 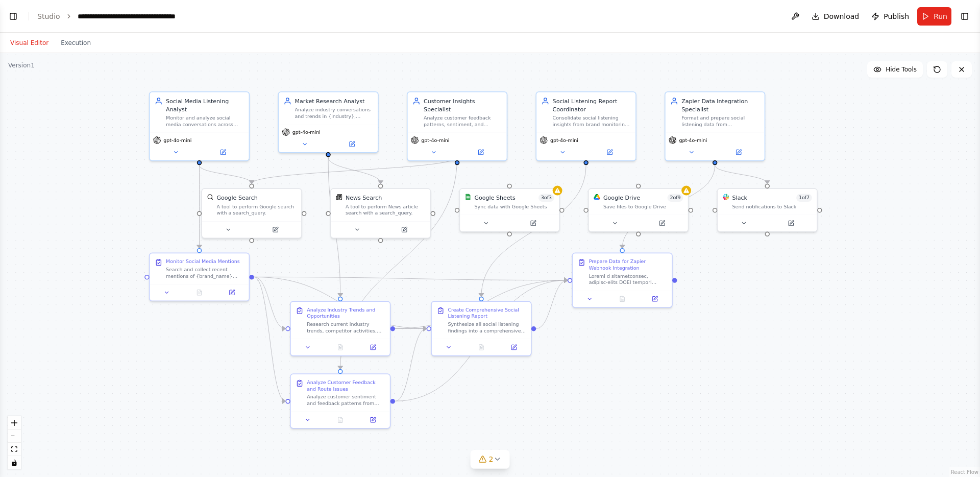 I want to click on g: Edge from a5b2fa5e-2754-4bf9-bda6-d41f25815eab to 89a96734-c8af-4fdb-a4d0-55eda8ce873f, so click(x=481, y=341).